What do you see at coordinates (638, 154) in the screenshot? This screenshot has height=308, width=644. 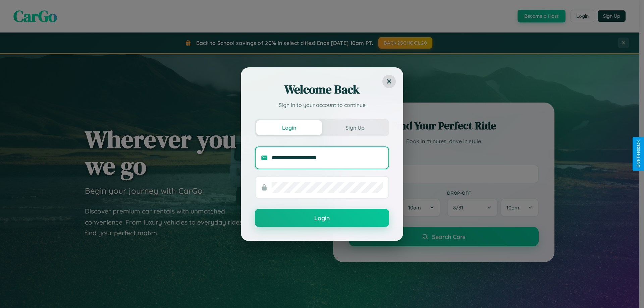 I see `div: Give Feedback` at bounding box center [638, 154].